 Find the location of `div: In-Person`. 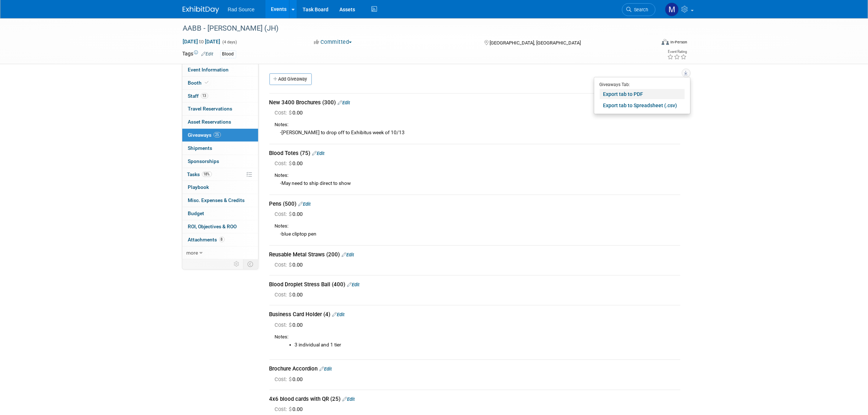

div: In-Person is located at coordinates (679, 42).